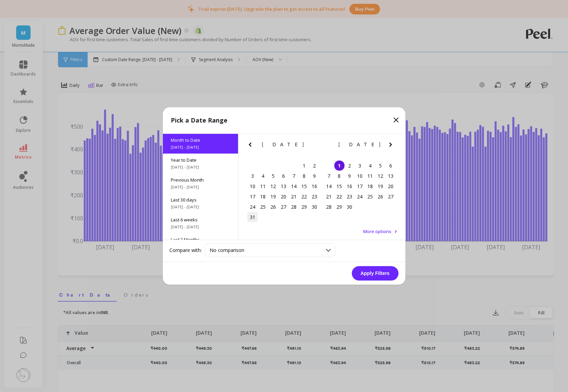  What do you see at coordinates (200, 240) in the screenshot?
I see `span: Last 3 Months` at bounding box center [200, 240].